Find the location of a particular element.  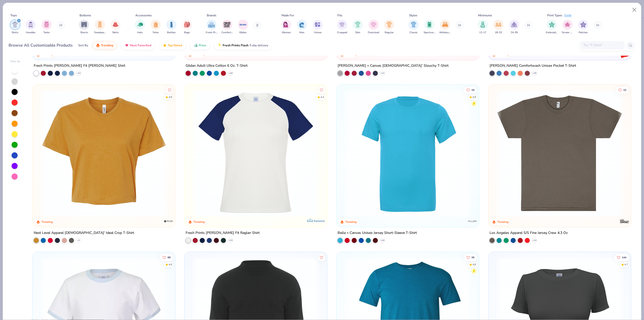

div: Bottoms is located at coordinates (85, 15).